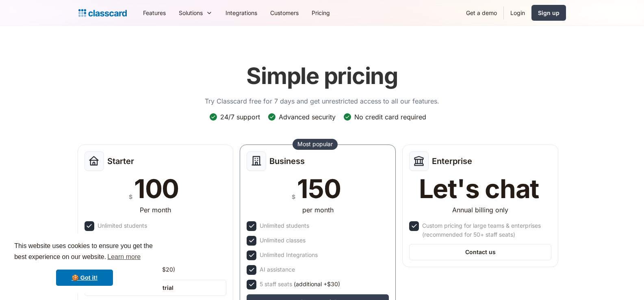 Image resolution: width=644 pixels, height=300 pixels. I want to click on div: No credit card required, so click(390, 117).